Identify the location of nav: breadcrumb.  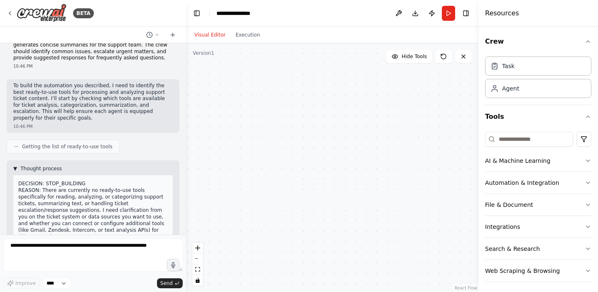
(238, 13).